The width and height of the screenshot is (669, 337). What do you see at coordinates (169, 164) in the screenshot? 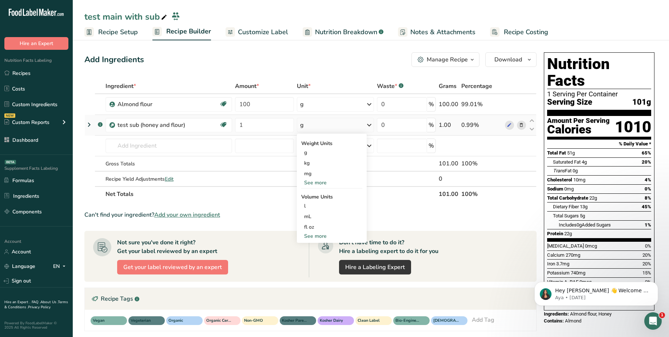
I see `div: Gross Totals` at bounding box center [169, 164].